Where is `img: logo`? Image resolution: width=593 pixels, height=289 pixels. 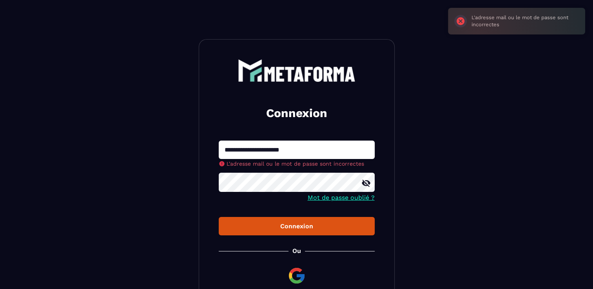
img: logo is located at coordinates (297, 71).